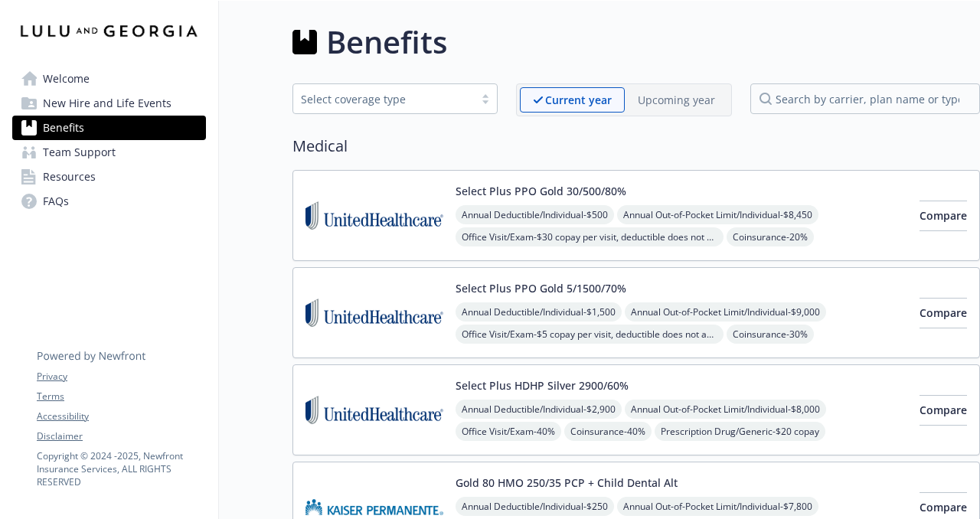  What do you see at coordinates (770, 236) in the screenshot?
I see `span: Coinsurance - 20%` at bounding box center [770, 236].